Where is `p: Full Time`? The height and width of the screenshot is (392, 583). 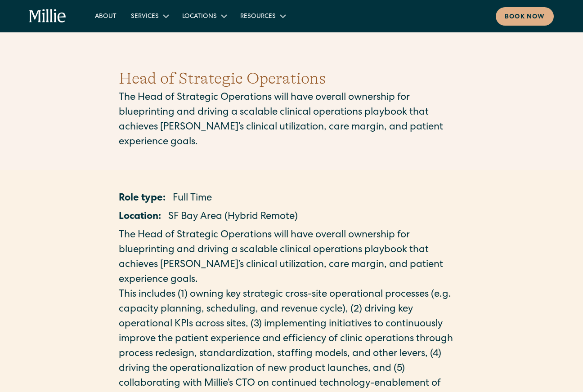
p: Full Time is located at coordinates (192, 199).